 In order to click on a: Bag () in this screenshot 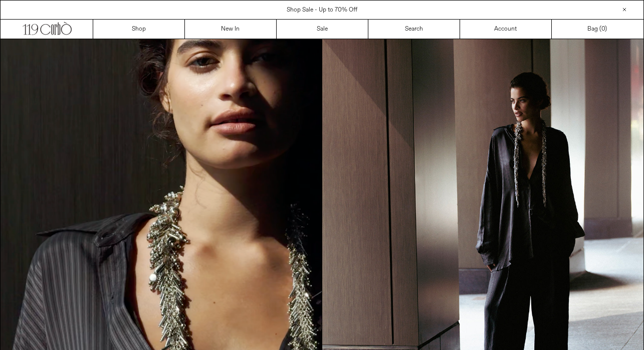, I will do `click(597, 29)`.